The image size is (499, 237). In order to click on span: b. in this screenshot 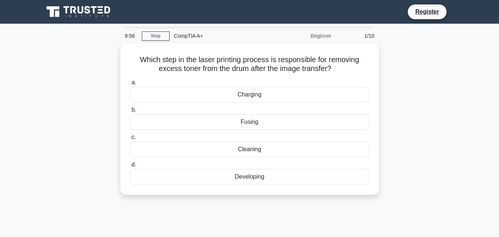, I will do `click(134, 109)`.